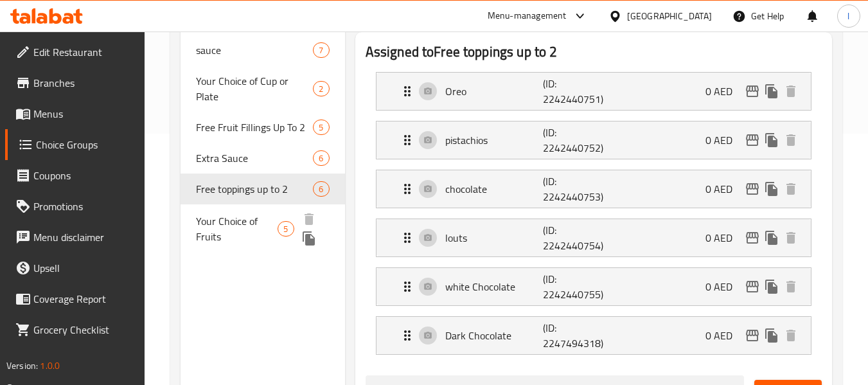 This screenshot has height=385, width=868. What do you see at coordinates (75, 237) in the screenshot?
I see `a: Menu disclaimer` at bounding box center [75, 237].